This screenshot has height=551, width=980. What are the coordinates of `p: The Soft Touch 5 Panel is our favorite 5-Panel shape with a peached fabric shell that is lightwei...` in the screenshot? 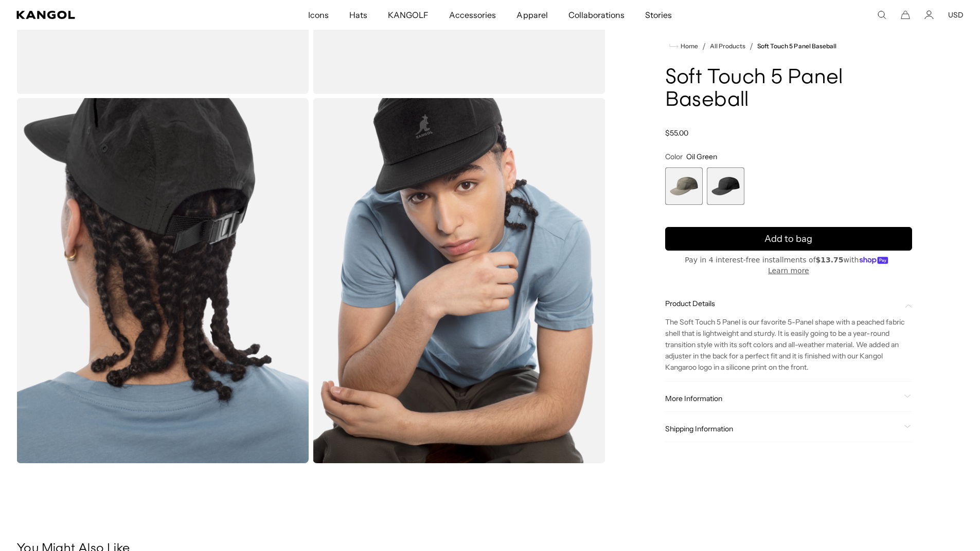 It's located at (789, 346).